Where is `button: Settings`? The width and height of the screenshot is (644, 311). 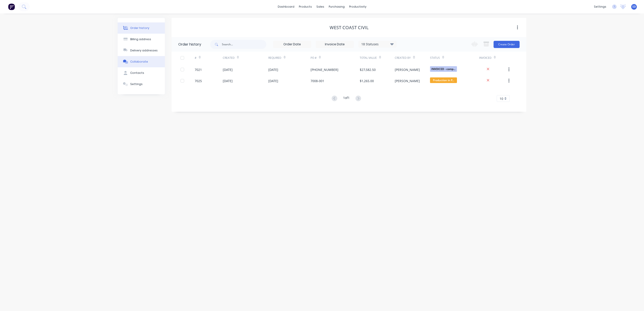 button: Settings is located at coordinates (141, 84).